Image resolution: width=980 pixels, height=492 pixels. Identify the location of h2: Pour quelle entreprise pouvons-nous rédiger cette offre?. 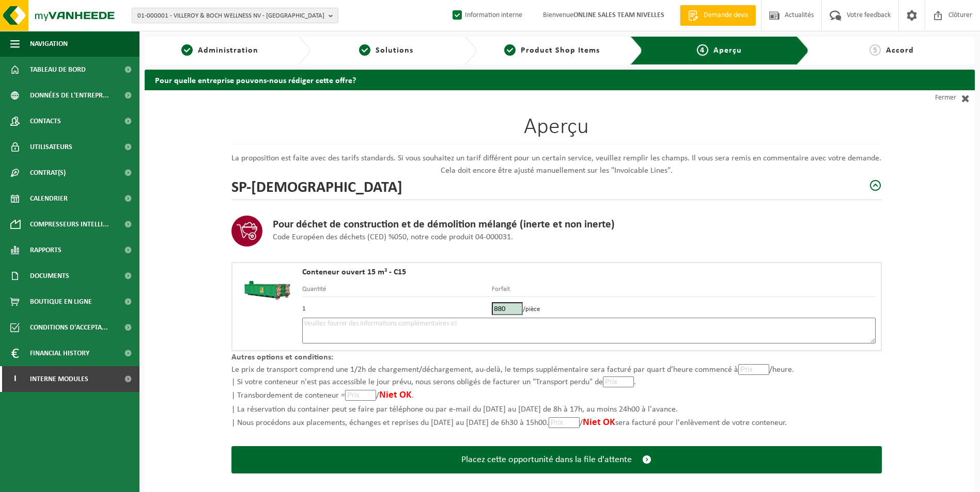
(559, 79).